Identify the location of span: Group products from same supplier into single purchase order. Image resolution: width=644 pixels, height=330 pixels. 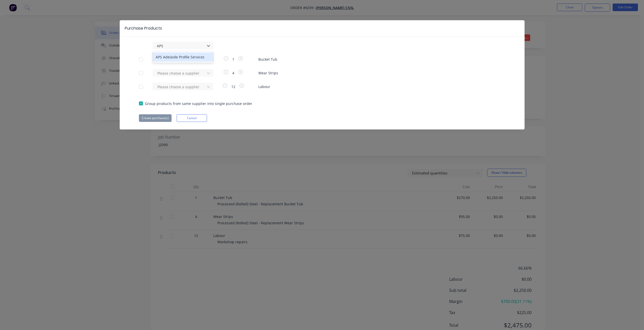
(199, 103).